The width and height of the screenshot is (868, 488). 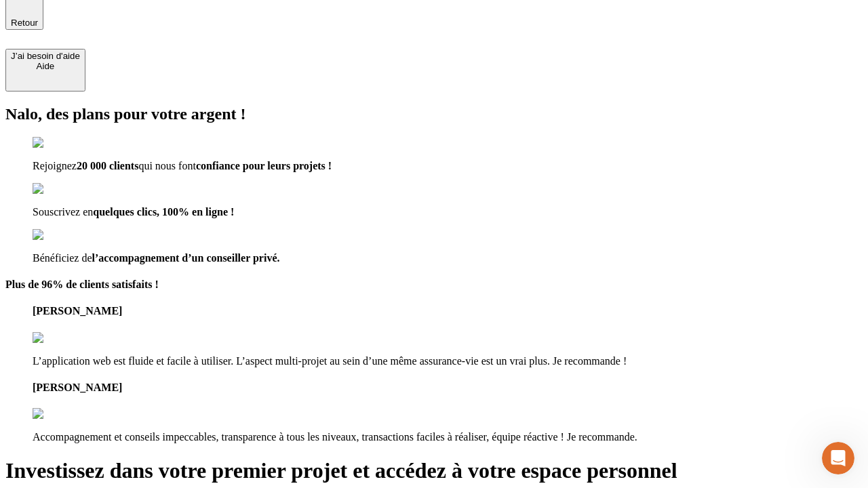 What do you see at coordinates (448, 437) in the screenshot?
I see `p: Accompagnement et conseils impeccables, transparence à tous les niveaux, transactions faciles à r...` at bounding box center [448, 437].